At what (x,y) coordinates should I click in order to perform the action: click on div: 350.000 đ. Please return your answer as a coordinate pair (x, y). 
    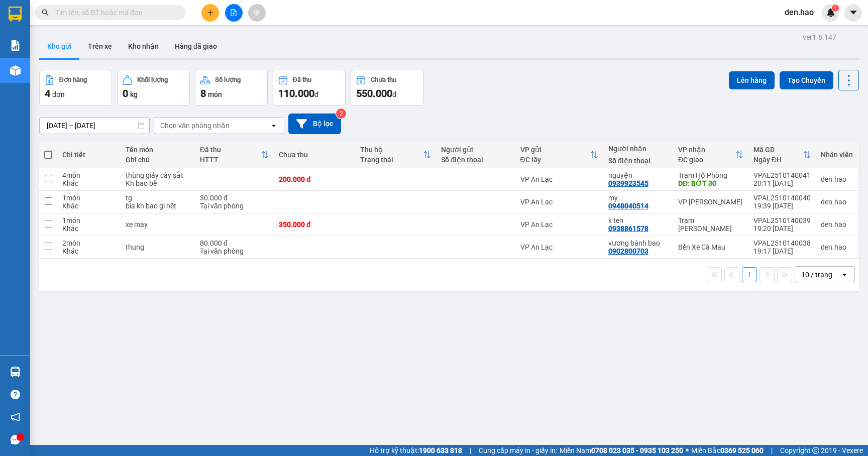
    Looking at the image, I should click on (314, 225).